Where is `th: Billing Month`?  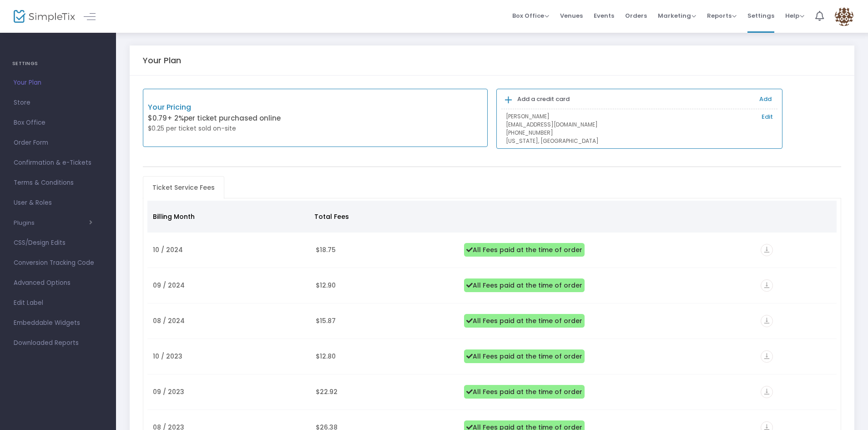 th: Billing Month is located at coordinates (228, 217).